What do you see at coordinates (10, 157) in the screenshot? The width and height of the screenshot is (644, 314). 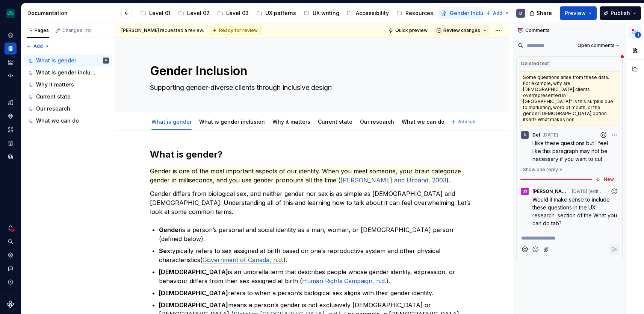 I see `a: Data sources` at bounding box center [10, 157].